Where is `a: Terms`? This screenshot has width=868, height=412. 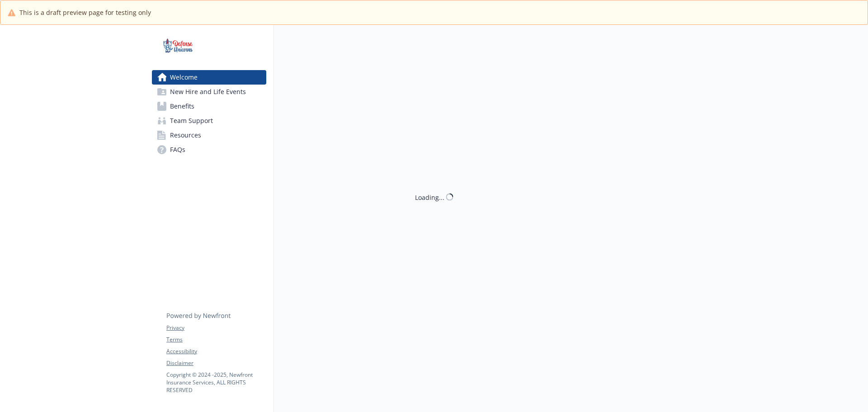 a: Terms is located at coordinates (216, 340).